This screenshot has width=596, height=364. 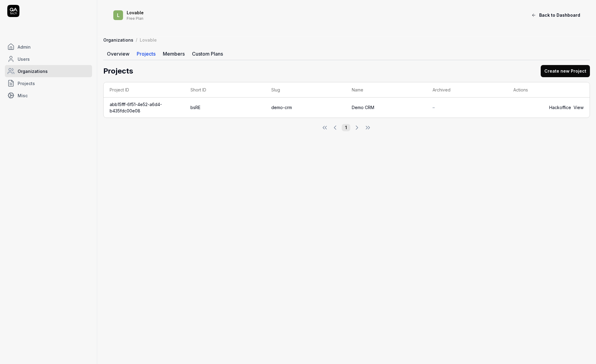 What do you see at coordinates (118, 54) in the screenshot?
I see `a: Overview` at bounding box center [118, 54].